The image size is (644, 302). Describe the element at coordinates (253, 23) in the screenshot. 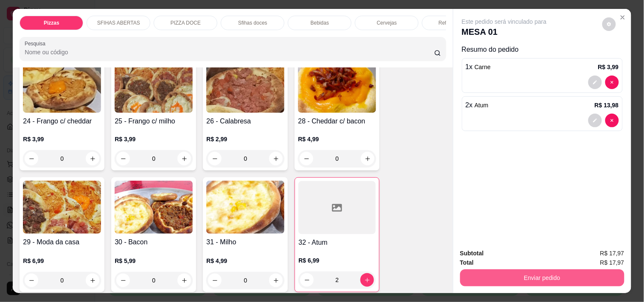

I see `p: Sfihas doces` at that location.